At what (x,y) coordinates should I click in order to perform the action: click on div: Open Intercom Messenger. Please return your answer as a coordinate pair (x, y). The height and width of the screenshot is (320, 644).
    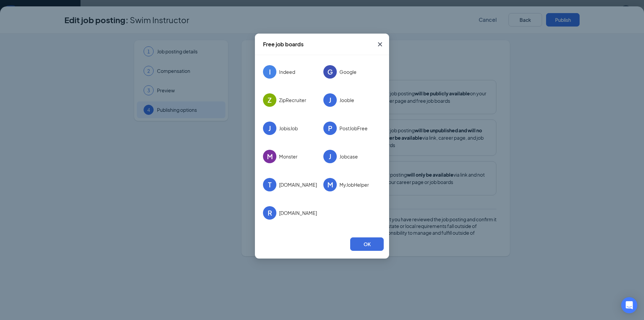
    Looking at the image, I should click on (629, 305).